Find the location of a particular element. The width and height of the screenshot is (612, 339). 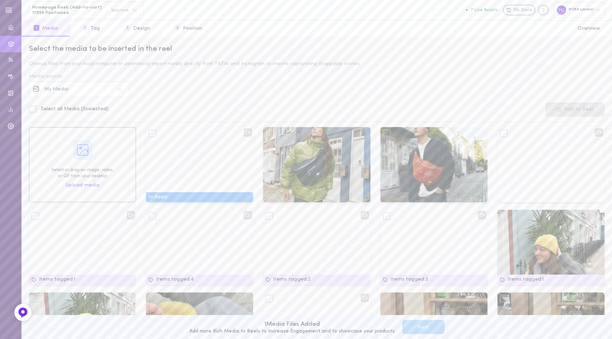

div: Media source is located at coordinates (317, 77).